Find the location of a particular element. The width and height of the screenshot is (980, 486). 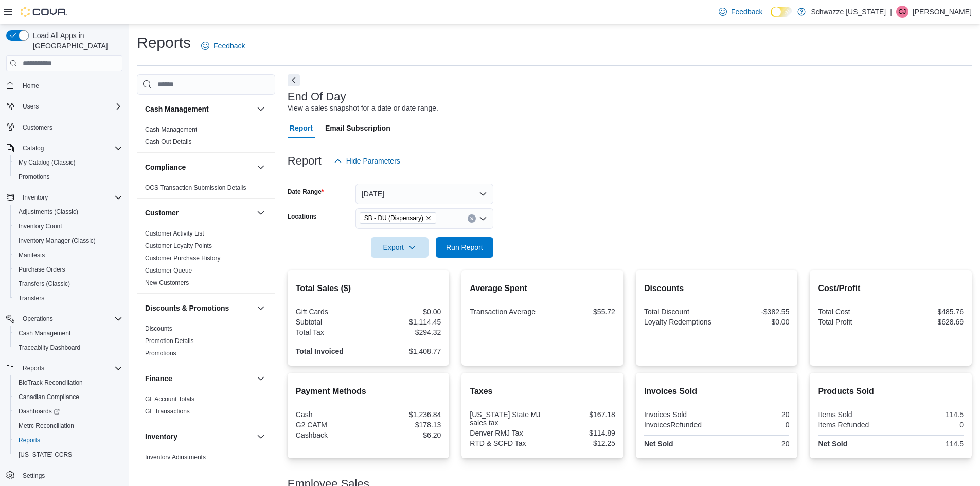

a: GL Transactions is located at coordinates (167, 412).